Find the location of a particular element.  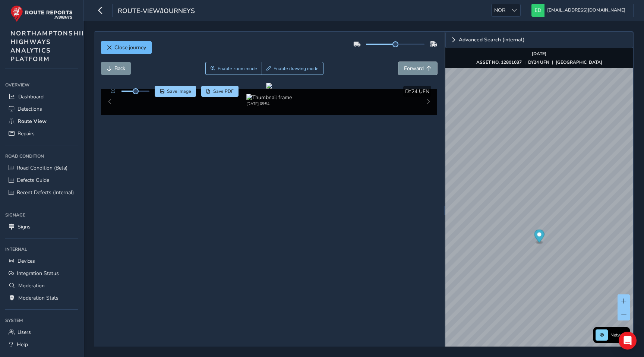

span: Save PDF is located at coordinates (223, 91).